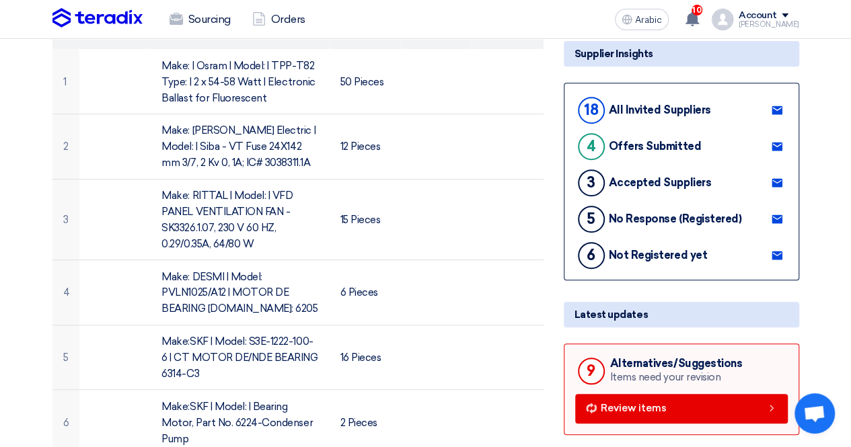 This screenshot has height=447, width=851. Describe the element at coordinates (510, 26) in the screenshot. I see `font: Internal Code/Note` at that location.